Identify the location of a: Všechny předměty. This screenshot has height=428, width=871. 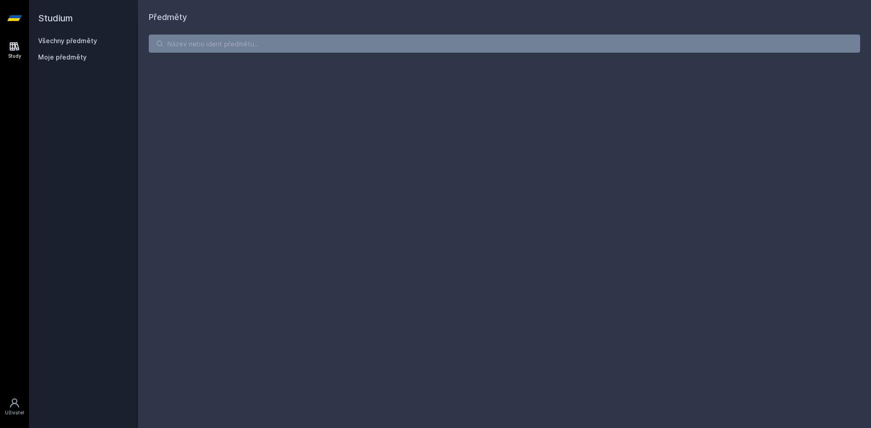
(68, 40).